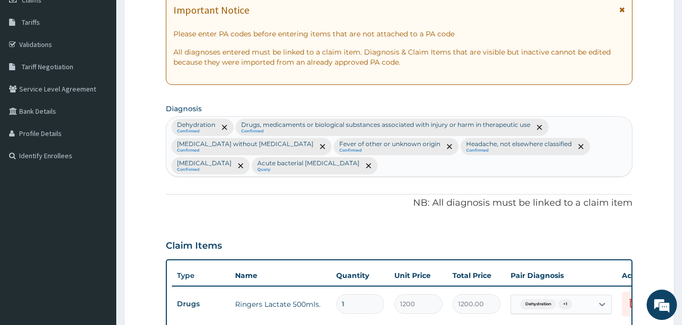 The height and width of the screenshot is (325, 682). What do you see at coordinates (309, 170) in the screenshot?
I see `small: Query` at bounding box center [309, 170].